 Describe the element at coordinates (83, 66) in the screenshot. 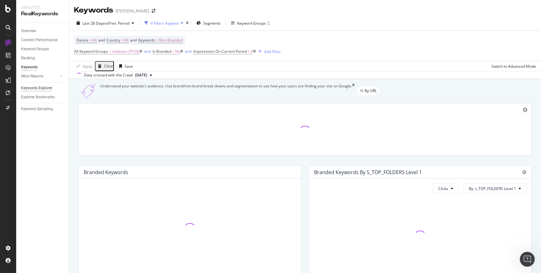

I see `button: Apply` at that location.